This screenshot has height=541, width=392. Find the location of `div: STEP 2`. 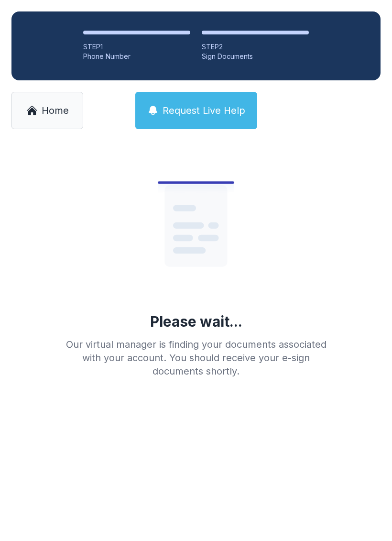

div: STEP 2 is located at coordinates (255, 47).